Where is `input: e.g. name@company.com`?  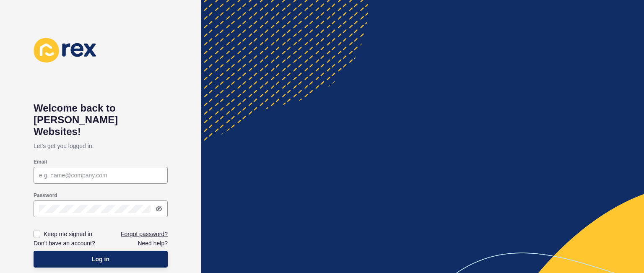 input: e.g. name@company.com is located at coordinates (100, 175).